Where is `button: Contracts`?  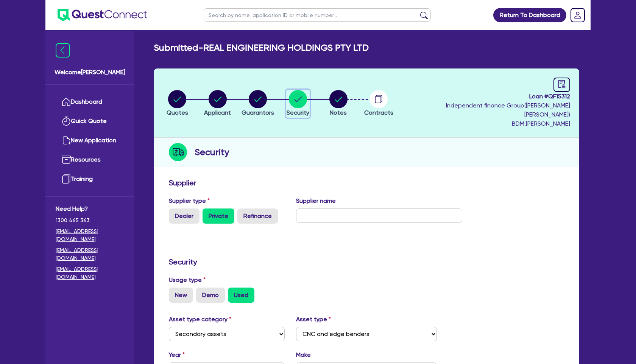 button: Contracts is located at coordinates (379, 104).